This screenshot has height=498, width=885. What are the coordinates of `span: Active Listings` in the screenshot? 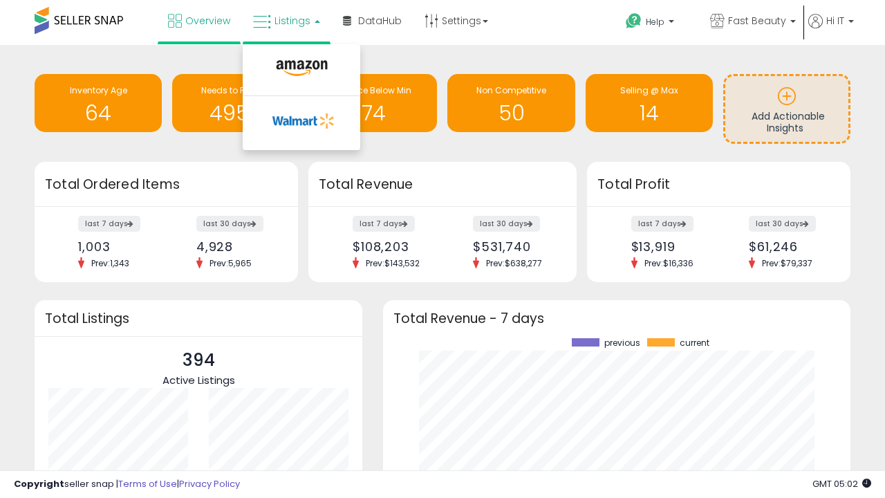 It's located at (198, 379).